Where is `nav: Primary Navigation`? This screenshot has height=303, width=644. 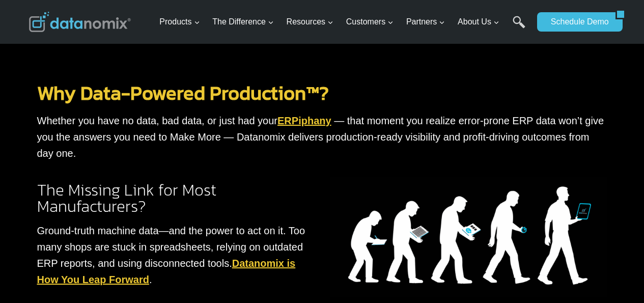
nav: Primary Navigation is located at coordinates (344, 22).